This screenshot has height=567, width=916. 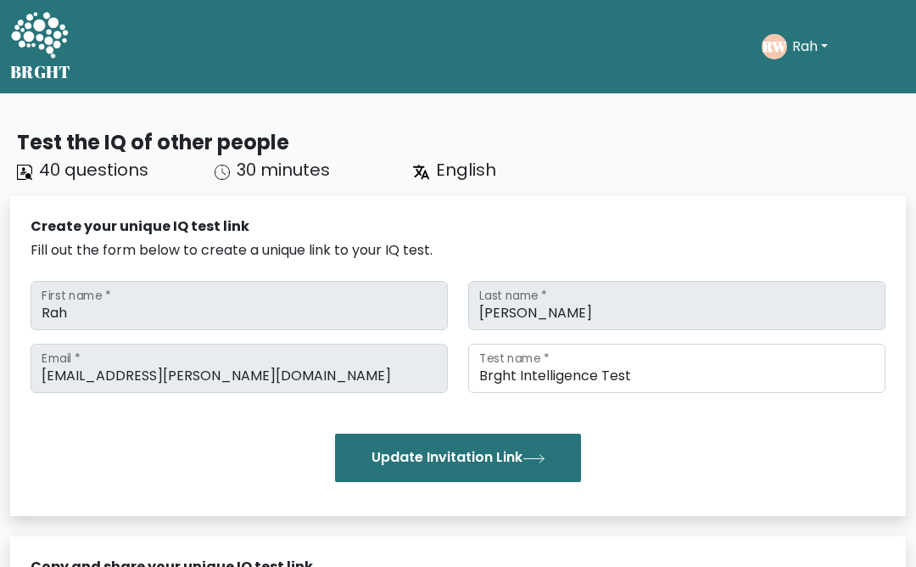 What do you see at coordinates (41, 72) in the screenshot?
I see `h5: BRGHT` at bounding box center [41, 72].